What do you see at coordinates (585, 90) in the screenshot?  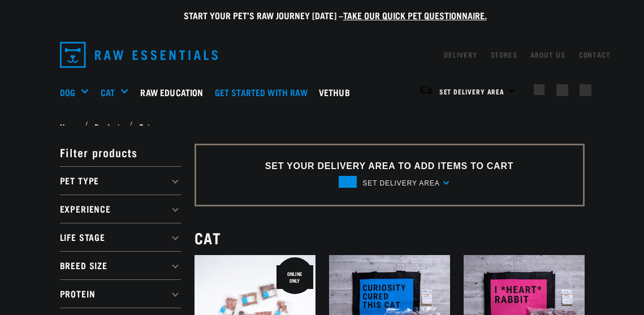 I see `img: home-icon@2x.png` at bounding box center [585, 90].